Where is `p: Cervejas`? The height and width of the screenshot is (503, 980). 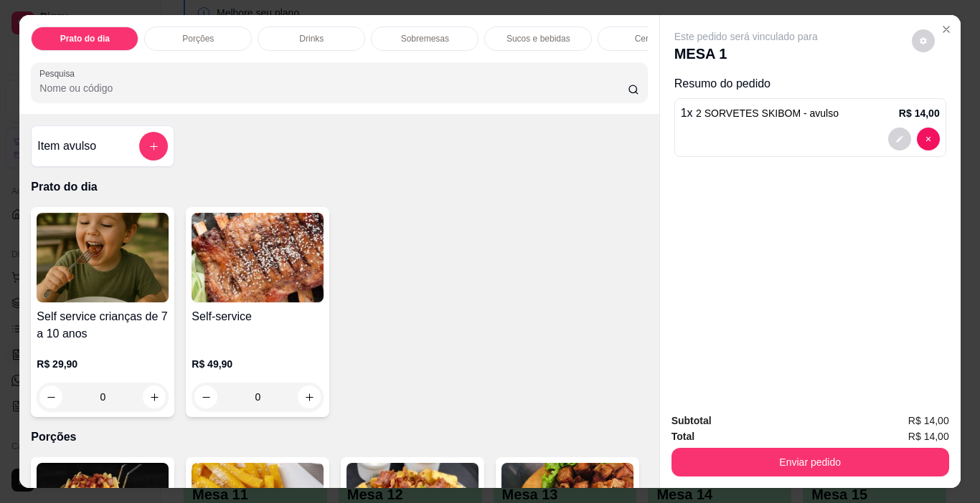 p: Cervejas is located at coordinates (651, 39).